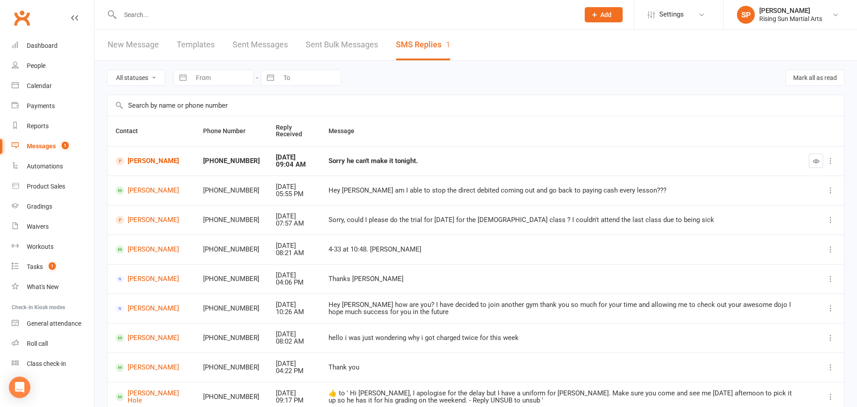  Describe the element at coordinates (53, 343) in the screenshot. I see `a: Roll call` at that location.